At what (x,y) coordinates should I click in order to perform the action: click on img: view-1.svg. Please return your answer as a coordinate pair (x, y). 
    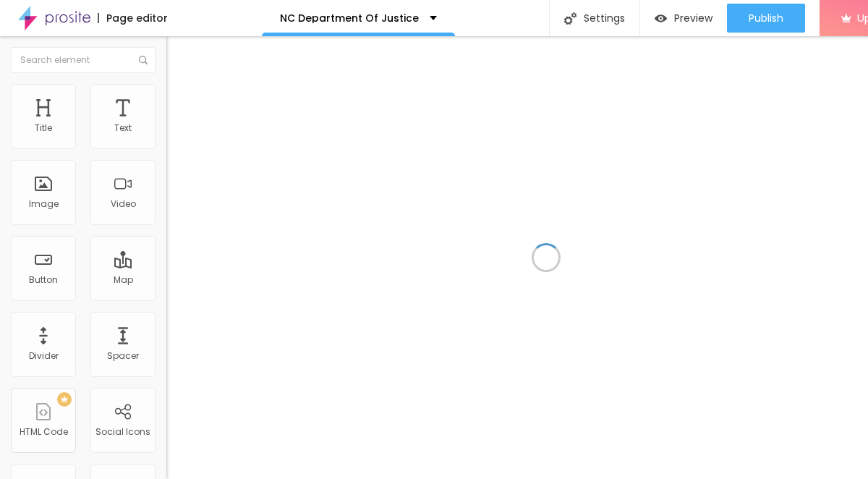
    Looking at the image, I should click on (660, 18).